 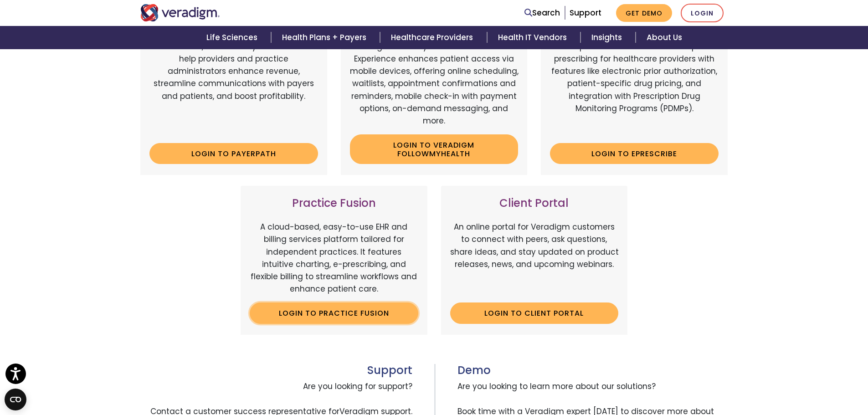 What do you see at coordinates (644, 13) in the screenshot?
I see `a: Get Demo` at bounding box center [644, 13].